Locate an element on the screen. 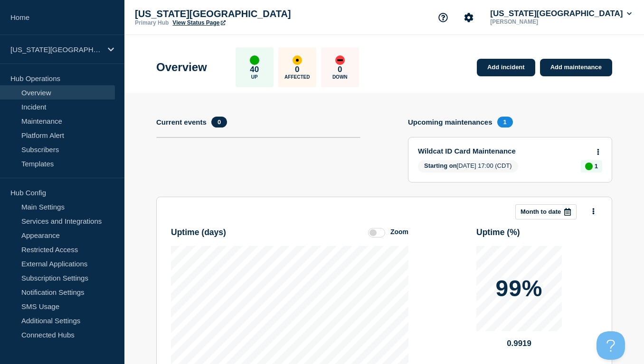 The height and width of the screenshot is (364, 644). button: Month to date is located at coordinates (545, 212).